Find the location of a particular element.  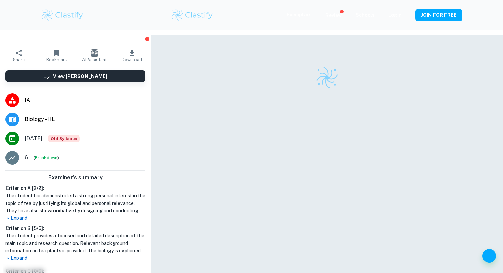

span: AI Assistant is located at coordinates (95, 60).